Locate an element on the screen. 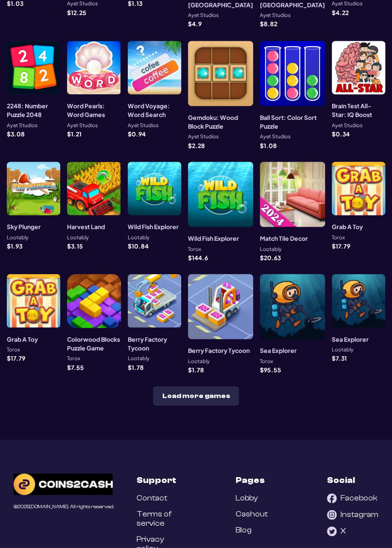  p: $ 3.15 is located at coordinates (75, 246).